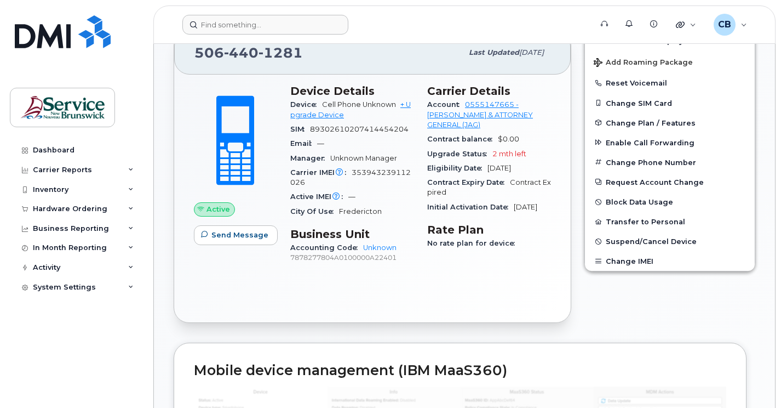 The image size is (781, 408). I want to click on span: Initial Activation Date, so click(471, 207).